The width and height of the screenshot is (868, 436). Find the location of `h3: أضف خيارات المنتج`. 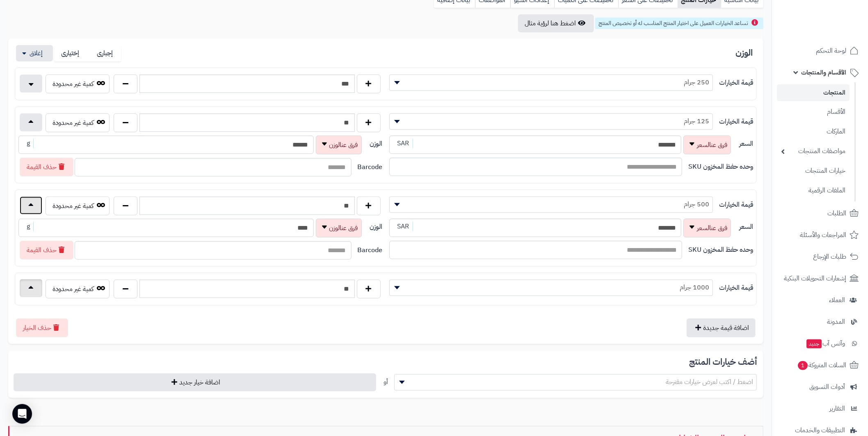

h3: أضف خيارات المنتج is located at coordinates (386, 362).